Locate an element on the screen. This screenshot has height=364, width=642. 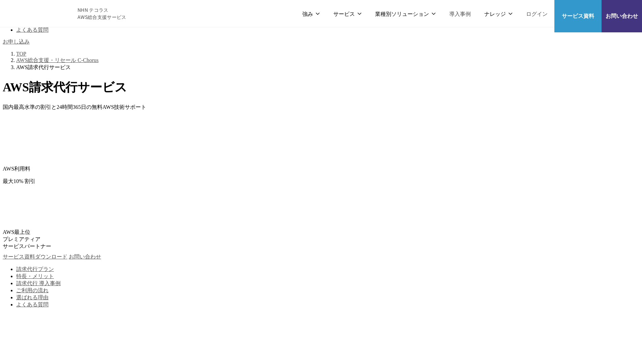
span: NHN テコラス AWS総合支援サービス is located at coordinates (102, 13).